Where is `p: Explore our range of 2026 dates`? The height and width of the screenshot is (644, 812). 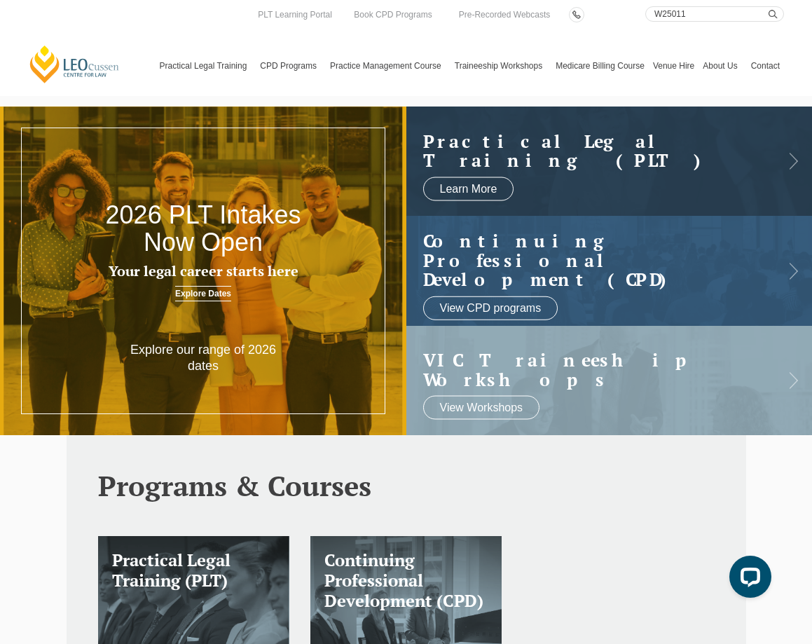
p: Explore our range of 2026 dates is located at coordinates (203, 358).